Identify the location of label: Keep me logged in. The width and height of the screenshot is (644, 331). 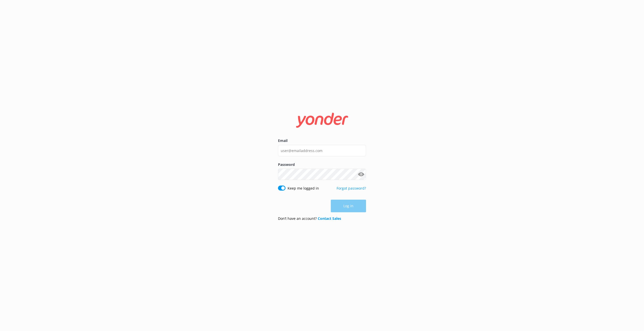
(303, 188).